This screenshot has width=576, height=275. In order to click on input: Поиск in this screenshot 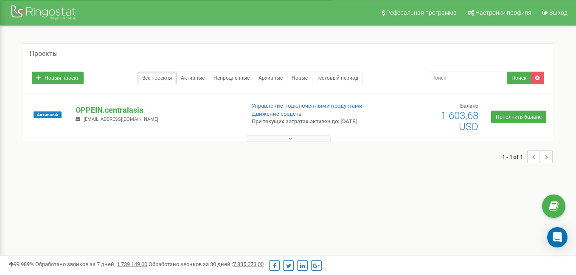, I will do `click(466, 78)`.